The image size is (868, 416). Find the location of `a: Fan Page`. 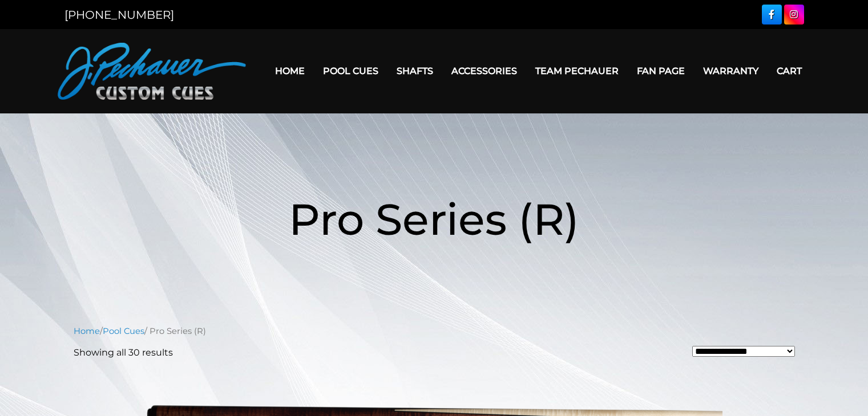

a: Fan Page is located at coordinates (661, 70).